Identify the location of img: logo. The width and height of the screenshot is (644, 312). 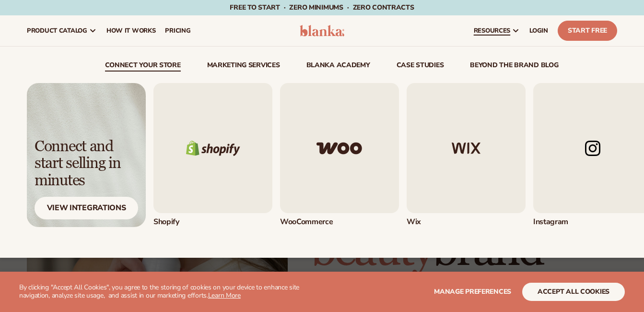
(322, 30).